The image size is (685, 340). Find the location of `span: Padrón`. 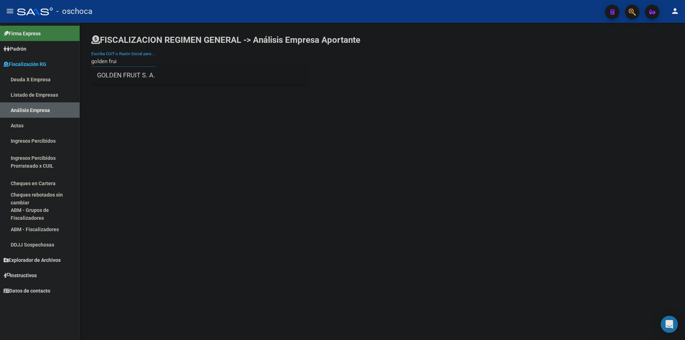

span: Padrón is located at coordinates (15, 49).